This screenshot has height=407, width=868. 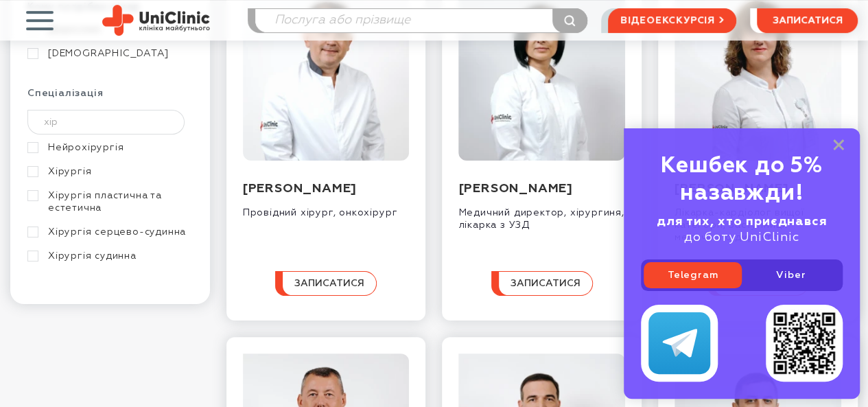 I want to click on a: Хірургія пластична та естетична, so click(x=109, y=202).